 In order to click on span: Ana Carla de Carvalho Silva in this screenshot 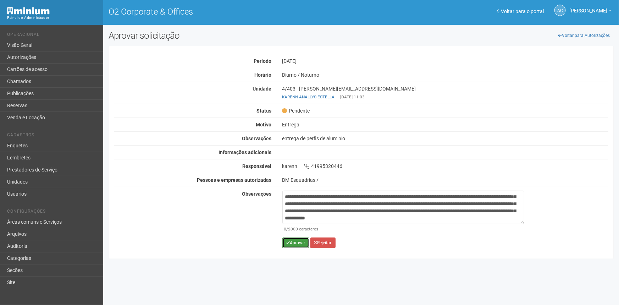, I will do `click(588, 7)`.